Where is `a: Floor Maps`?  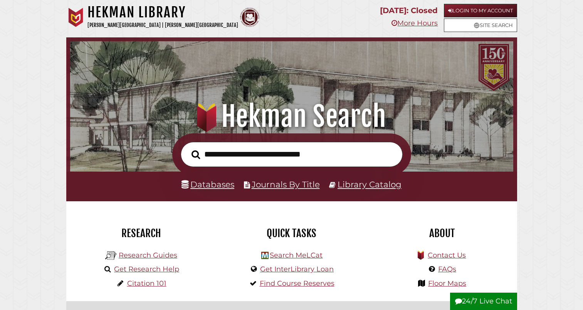
a: Floor Maps is located at coordinates (447, 283).